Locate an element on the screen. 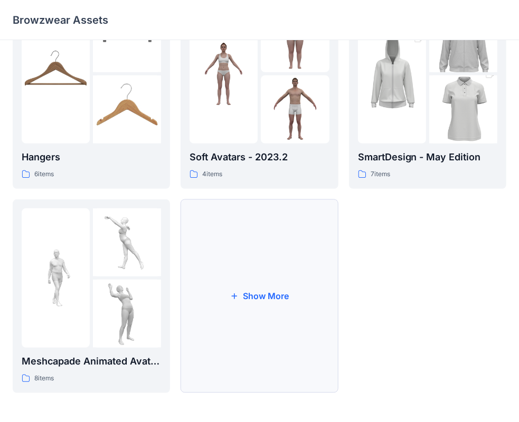 This screenshot has width=519, height=422. p: 6 items is located at coordinates (44, 174).